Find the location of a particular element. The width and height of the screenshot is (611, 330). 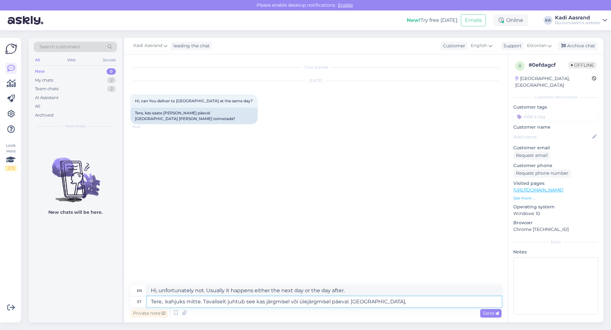

div: et is located at coordinates (139, 302).